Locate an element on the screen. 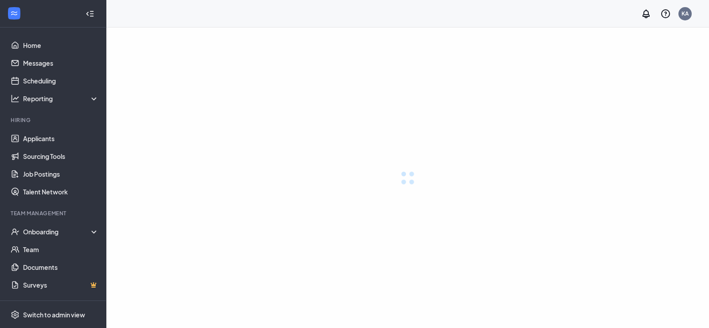 This screenshot has width=709, height=328. a: Home is located at coordinates (61, 45).